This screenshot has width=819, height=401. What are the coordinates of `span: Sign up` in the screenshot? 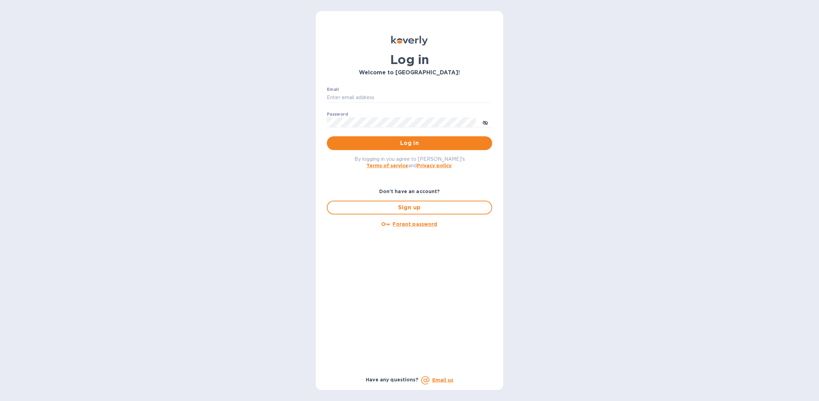 It's located at (409, 208).